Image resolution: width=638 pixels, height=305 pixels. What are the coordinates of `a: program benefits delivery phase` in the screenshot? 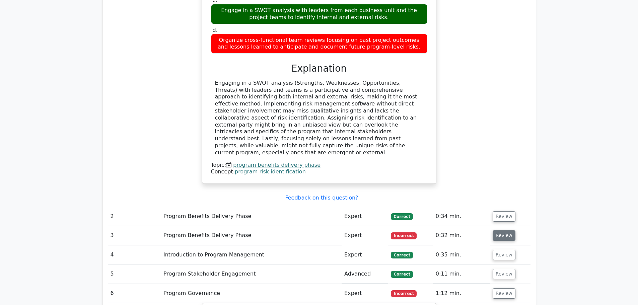 It's located at (276, 165).